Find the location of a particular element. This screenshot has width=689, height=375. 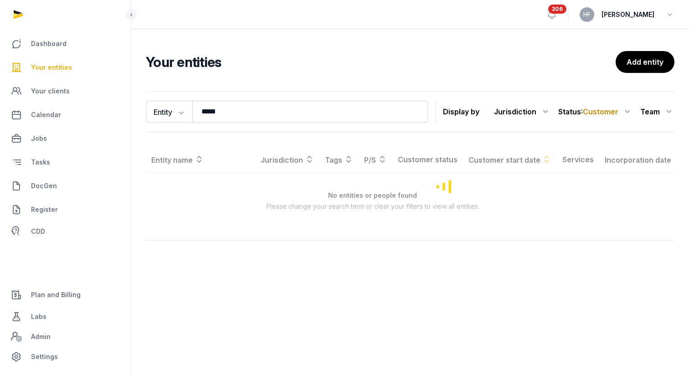

a: Register is located at coordinates (65, 210).